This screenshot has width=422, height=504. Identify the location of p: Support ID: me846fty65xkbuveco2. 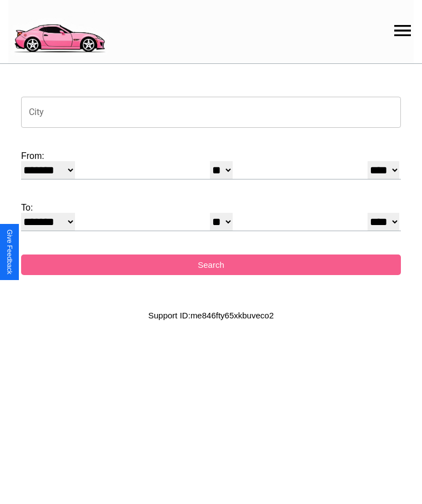
(211, 315).